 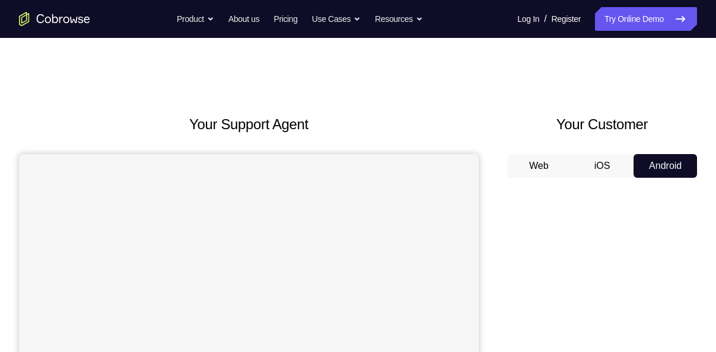 I want to click on h2: Your Customer, so click(x=602, y=125).